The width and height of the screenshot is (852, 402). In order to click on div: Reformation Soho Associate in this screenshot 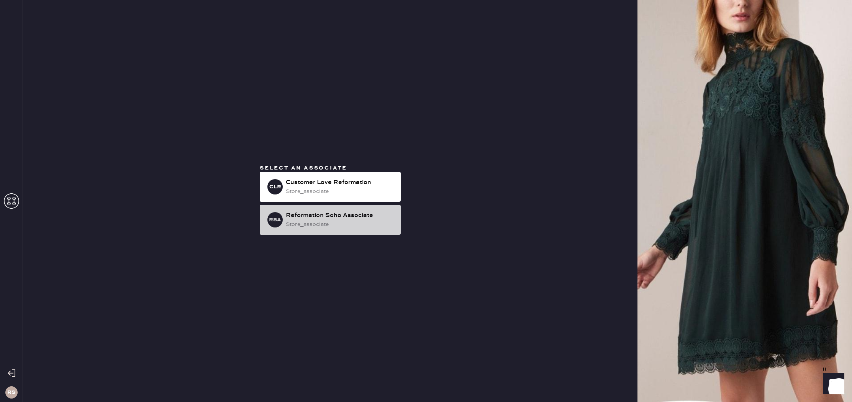, I will do `click(340, 215)`.